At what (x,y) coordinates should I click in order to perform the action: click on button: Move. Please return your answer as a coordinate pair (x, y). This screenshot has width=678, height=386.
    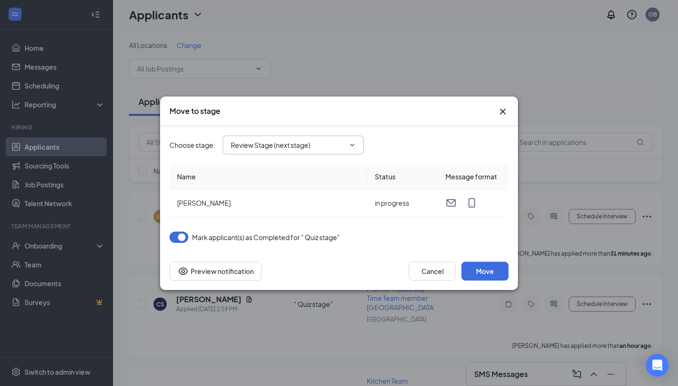
    Looking at the image, I should click on (485, 271).